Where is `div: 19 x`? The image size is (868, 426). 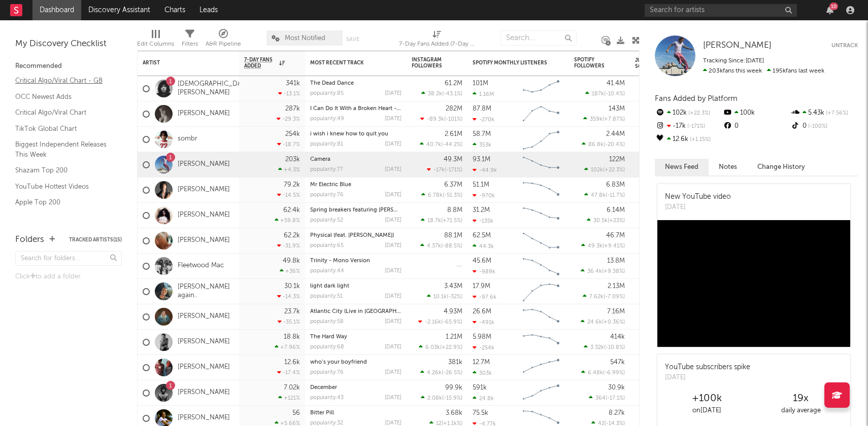 div: 19 x is located at coordinates (800, 398).